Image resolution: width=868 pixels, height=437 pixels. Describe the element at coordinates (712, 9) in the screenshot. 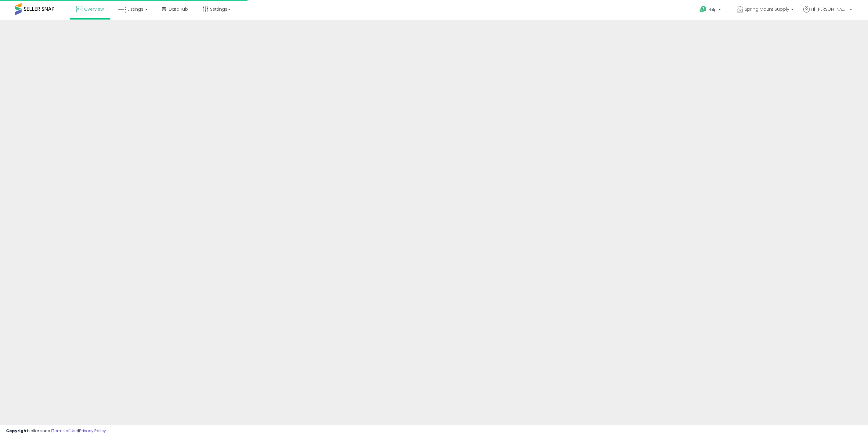

I see `span: Help` at that location.